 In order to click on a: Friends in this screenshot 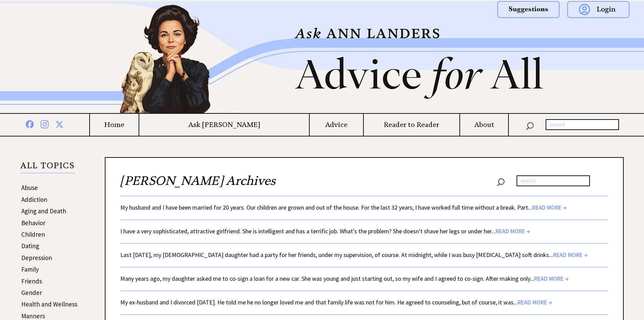, I will do `click(31, 281)`.